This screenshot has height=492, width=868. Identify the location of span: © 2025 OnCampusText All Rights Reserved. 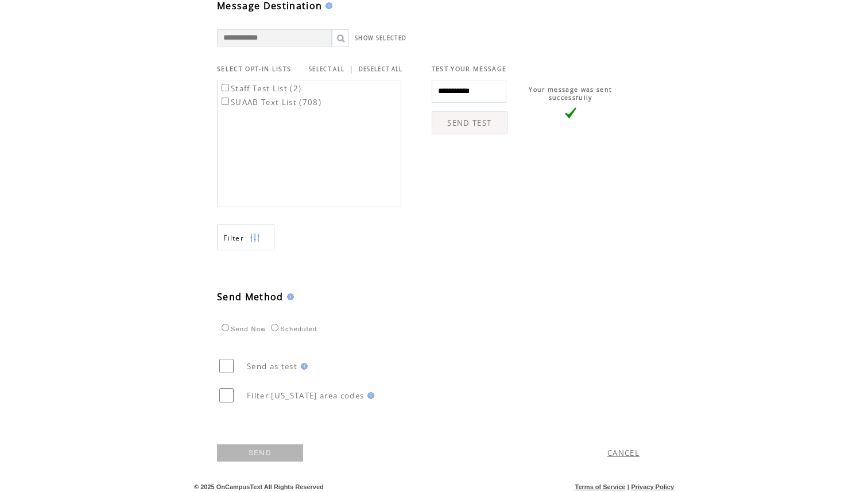
(259, 487).